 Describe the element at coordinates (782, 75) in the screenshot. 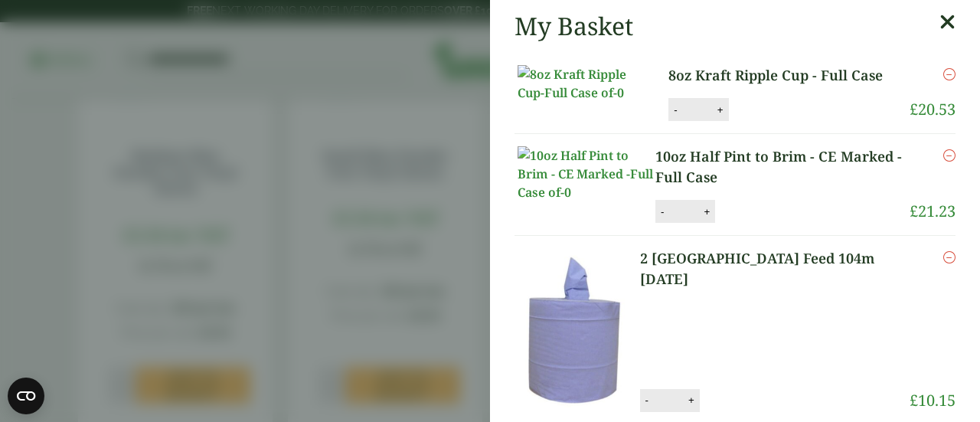

I see `a: 8oz Kraft Ripple Cup - Full Case` at that location.